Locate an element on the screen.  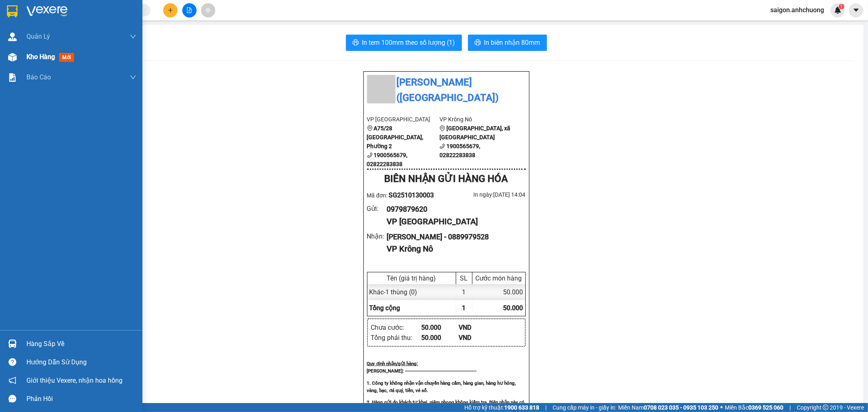
img: icon-new-feature is located at coordinates (838, 10).